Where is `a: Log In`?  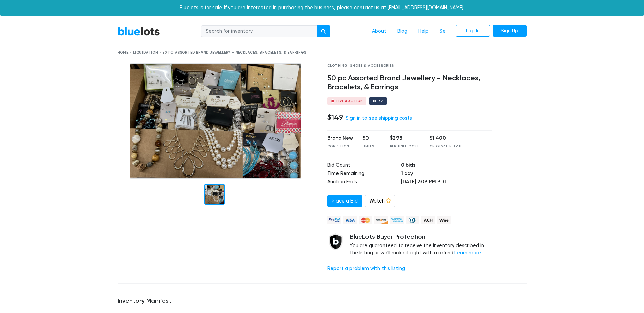
a: Log In is located at coordinates (473, 31).